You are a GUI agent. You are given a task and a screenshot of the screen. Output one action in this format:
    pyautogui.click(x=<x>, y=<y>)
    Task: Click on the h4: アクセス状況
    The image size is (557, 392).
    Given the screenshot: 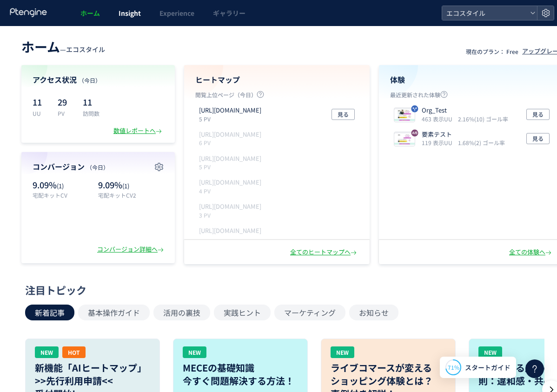 What is the action you would take?
    pyautogui.click(x=98, y=79)
    